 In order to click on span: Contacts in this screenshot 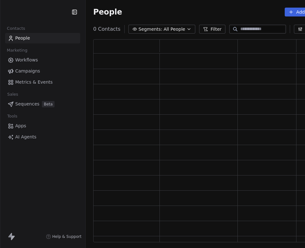, I will do `click(16, 29)`.